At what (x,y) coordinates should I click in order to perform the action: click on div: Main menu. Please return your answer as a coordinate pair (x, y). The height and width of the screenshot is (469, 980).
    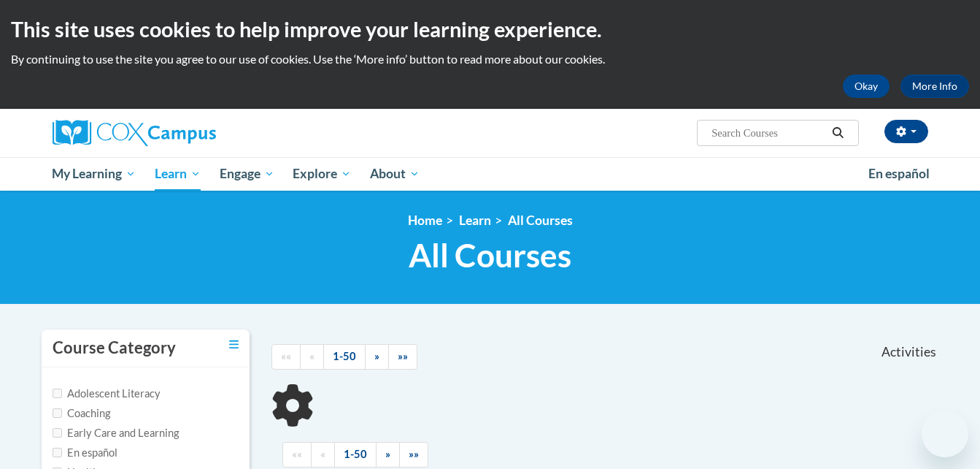
    Looking at the image, I should click on (490, 174).